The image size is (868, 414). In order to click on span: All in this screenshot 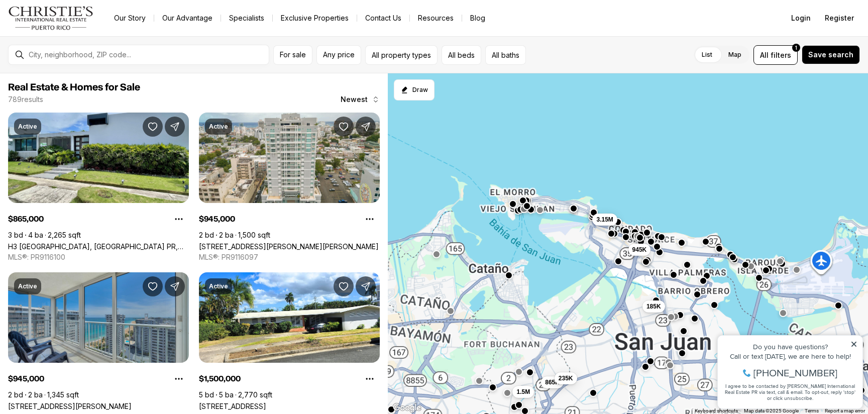, I will do `click(764, 55)`.